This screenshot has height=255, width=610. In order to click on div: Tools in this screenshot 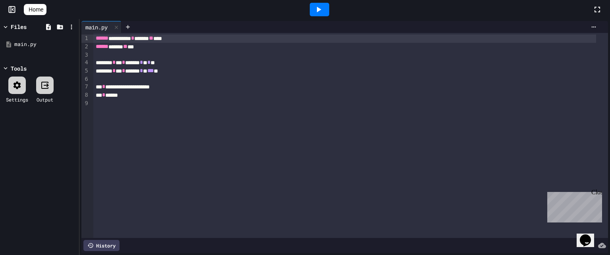, I will do `click(19, 68)`.